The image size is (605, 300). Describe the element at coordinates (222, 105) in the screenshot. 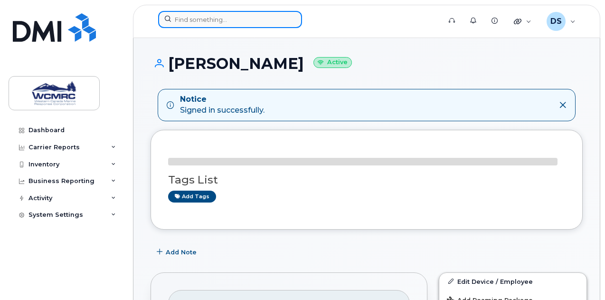

I see `div: Signed in successfully.` at that location.